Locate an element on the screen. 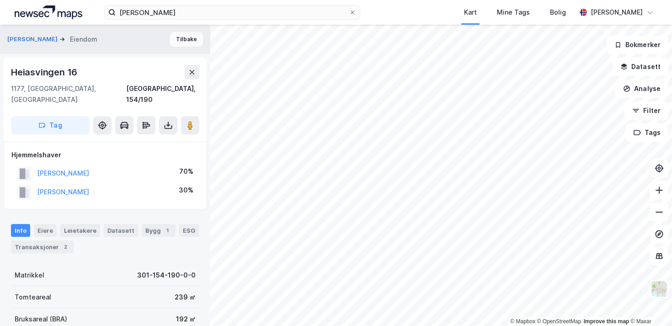  div: Bygg is located at coordinates (159, 230).